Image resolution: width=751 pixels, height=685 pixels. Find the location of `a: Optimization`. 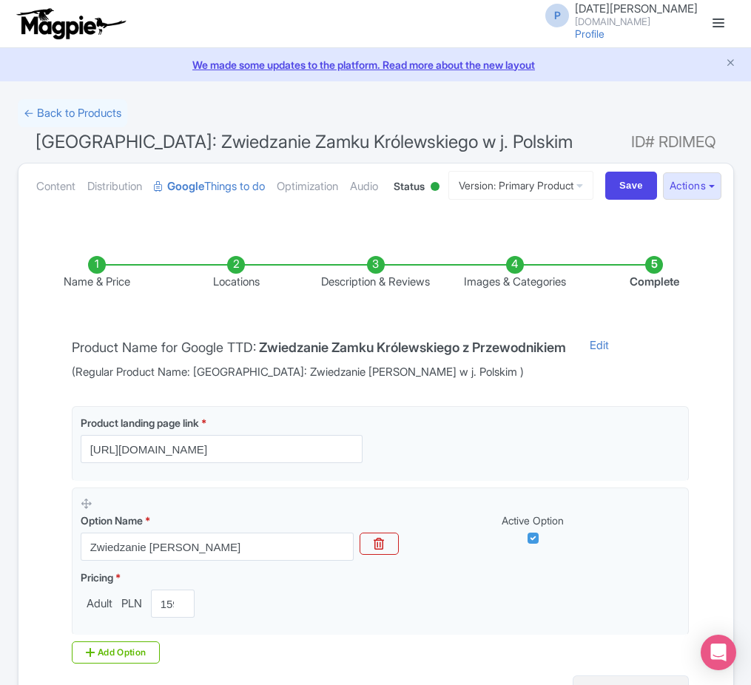

a: Optimization is located at coordinates (307, 186).